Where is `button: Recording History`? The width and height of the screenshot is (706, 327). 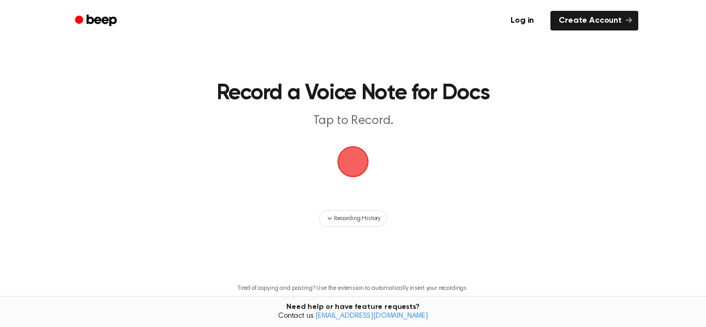 button: Recording History is located at coordinates (353, 219).